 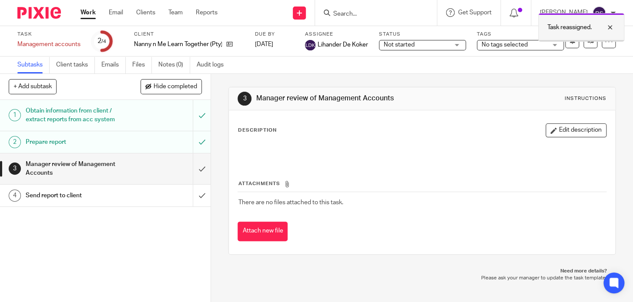 What do you see at coordinates (259, 184) in the screenshot?
I see `span: Attachments` at bounding box center [259, 184].